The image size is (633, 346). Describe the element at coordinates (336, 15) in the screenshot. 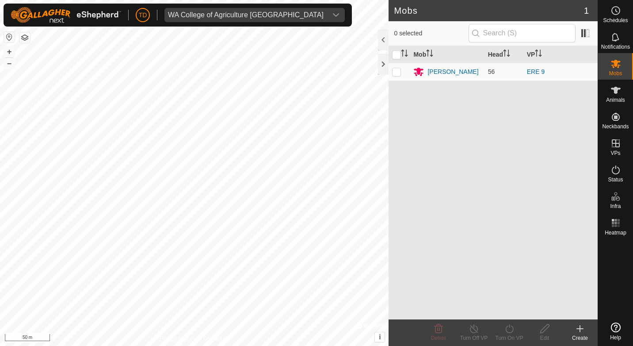

I see `div: dropdown trigger` at that location.